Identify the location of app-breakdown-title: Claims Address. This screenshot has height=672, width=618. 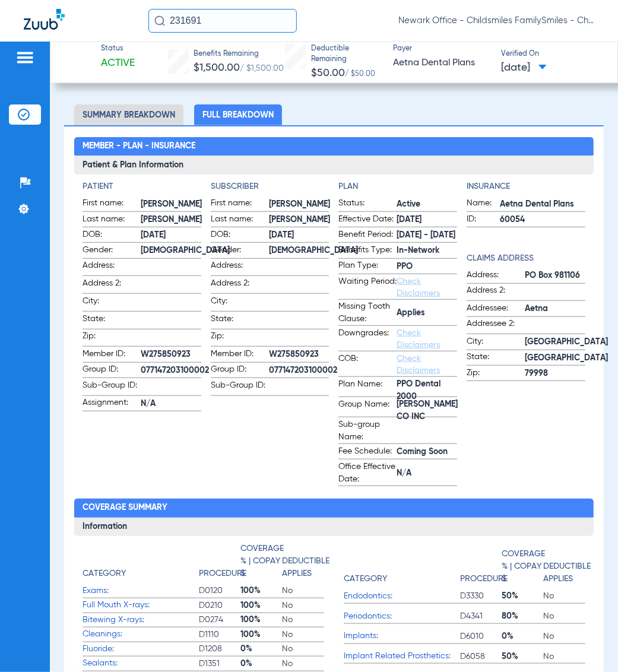
(526, 258).